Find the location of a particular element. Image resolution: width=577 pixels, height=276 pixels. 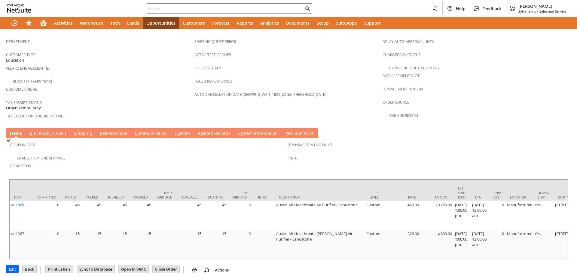

div: Price Level is located at coordinates (376, 195).